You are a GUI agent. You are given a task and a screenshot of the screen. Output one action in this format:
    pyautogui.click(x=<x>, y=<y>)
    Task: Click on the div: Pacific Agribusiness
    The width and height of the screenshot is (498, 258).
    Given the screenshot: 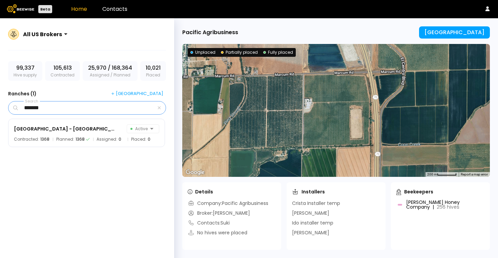 What is the action you would take?
    pyautogui.click(x=210, y=33)
    